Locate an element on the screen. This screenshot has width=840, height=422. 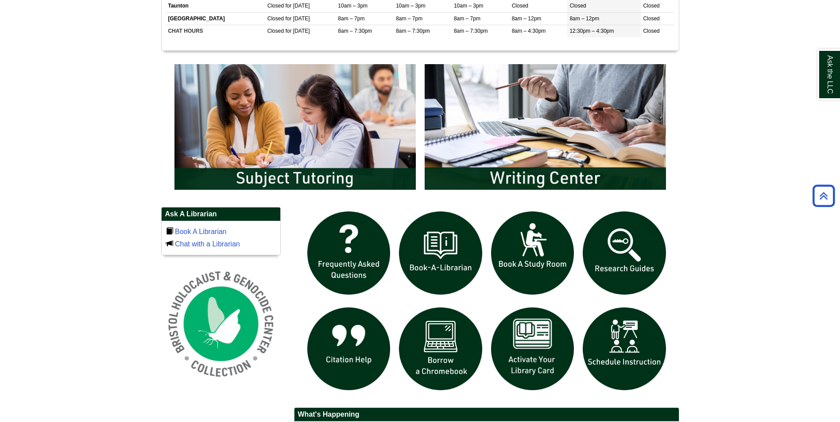
img: For faculty. Schedule Library Instruction icon links to form. is located at coordinates (624, 349).